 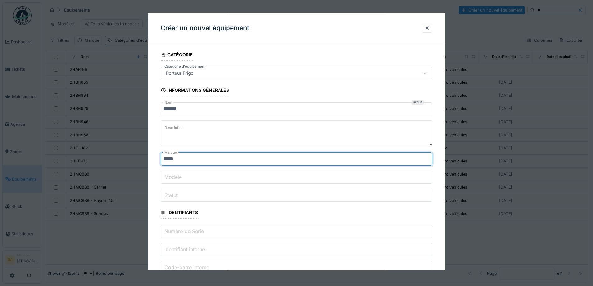 I want to click on label: Catégorie d'équipement, so click(x=185, y=66).